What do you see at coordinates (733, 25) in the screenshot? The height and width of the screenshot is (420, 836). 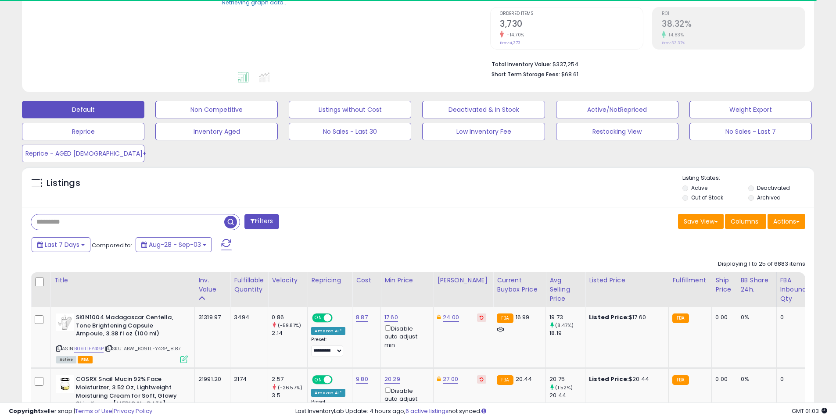 I see `h2: 38.32%` at bounding box center [733, 25].